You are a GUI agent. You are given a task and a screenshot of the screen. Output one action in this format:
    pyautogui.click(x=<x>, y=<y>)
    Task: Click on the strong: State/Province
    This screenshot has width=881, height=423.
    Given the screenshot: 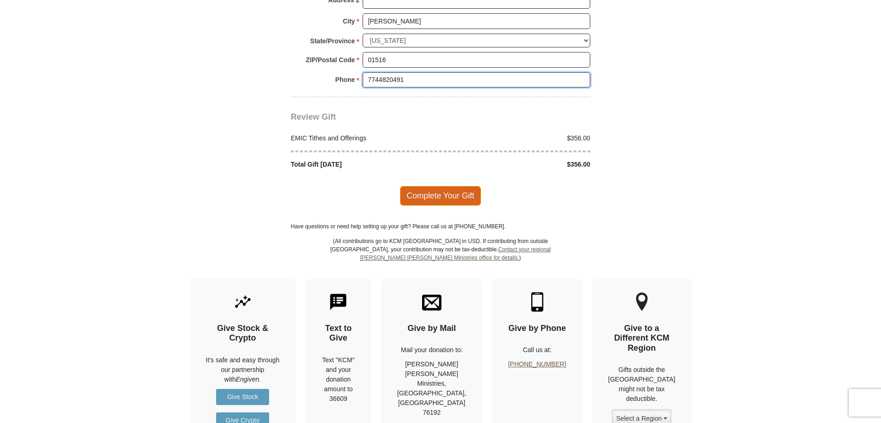 What is the action you would take?
    pyautogui.click(x=332, y=41)
    